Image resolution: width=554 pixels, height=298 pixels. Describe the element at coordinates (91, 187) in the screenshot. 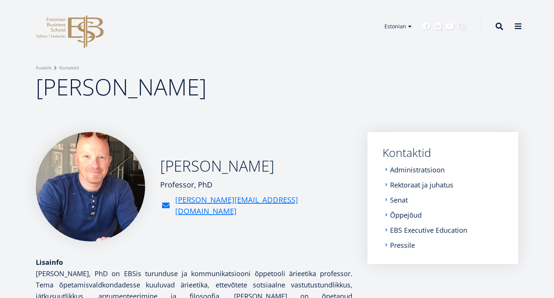

I see `img: Jukka Mäkinen` at that location.